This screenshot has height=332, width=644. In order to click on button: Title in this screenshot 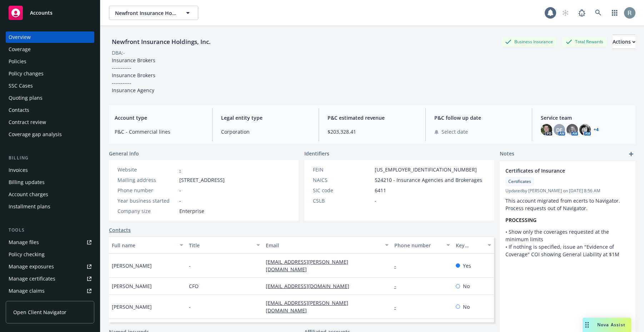, I will do `click(225, 245)`.